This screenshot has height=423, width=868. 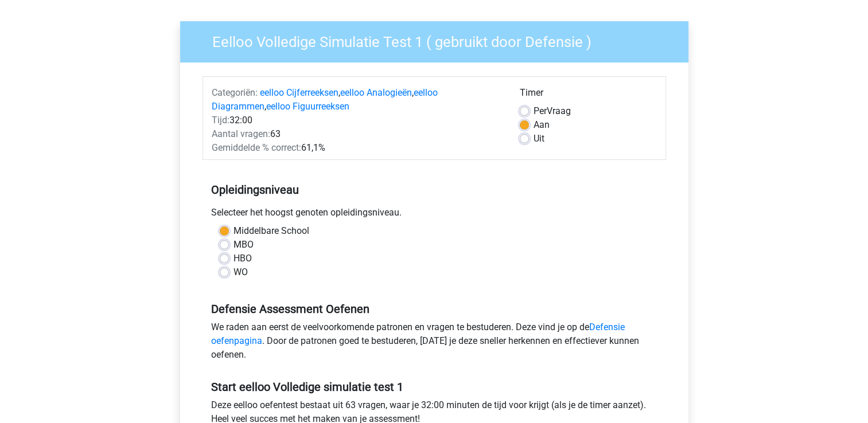 What do you see at coordinates (256, 147) in the screenshot?
I see `span: Gemiddelde % correct:` at bounding box center [256, 147].